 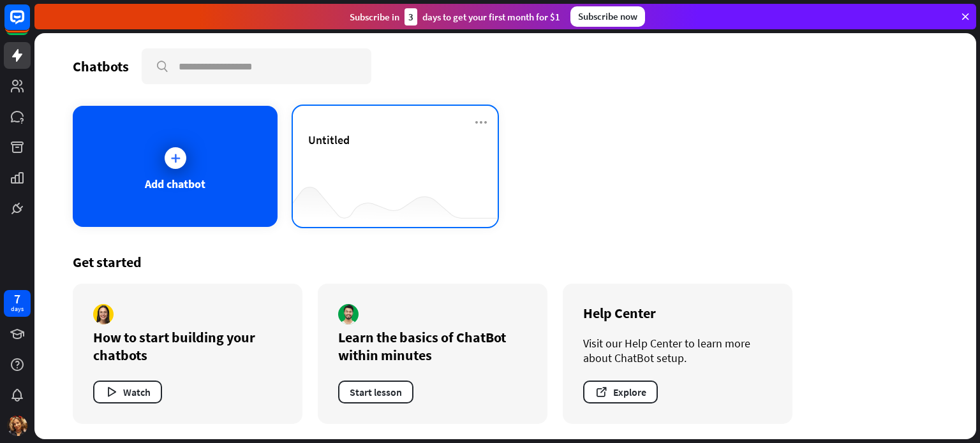 I want to click on div: 3, so click(x=411, y=17).